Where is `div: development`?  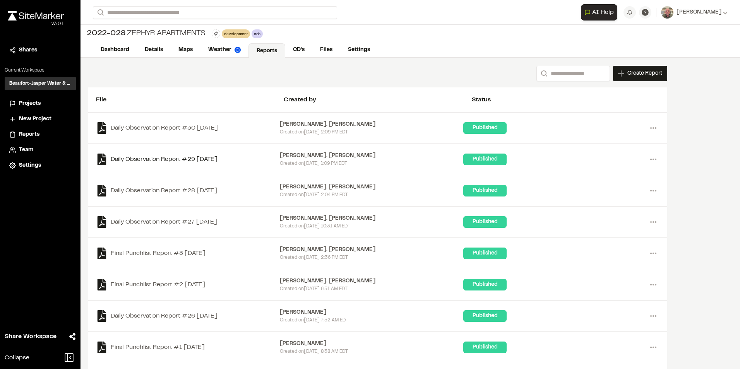
div: development is located at coordinates (236, 34).